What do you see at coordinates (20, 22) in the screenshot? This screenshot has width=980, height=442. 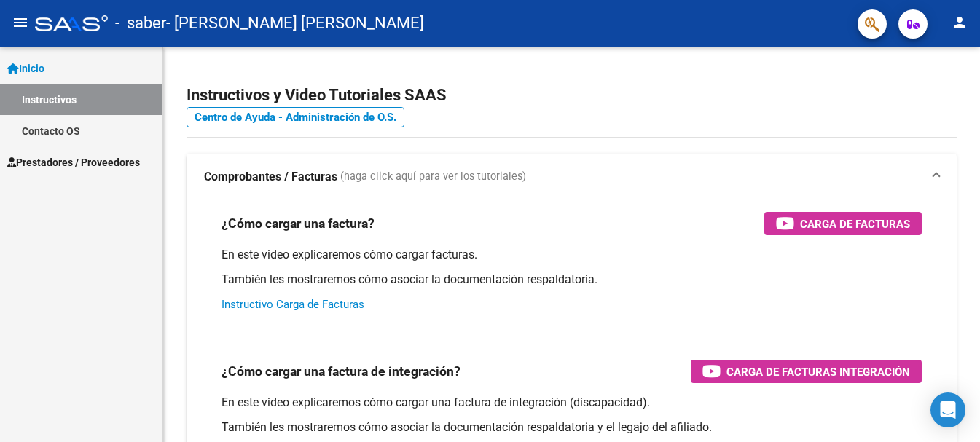 I see `mat-icon: menu` at bounding box center [20, 22].